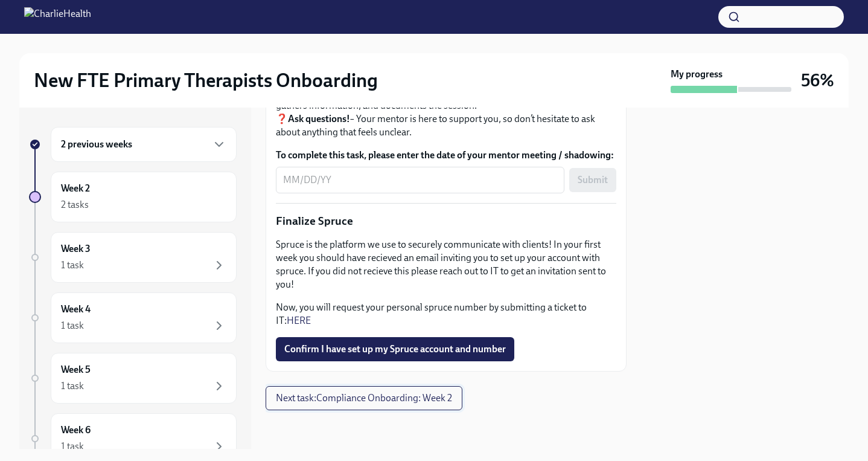 The width and height of the screenshot is (868, 461). I want to click on span: Confirm I have set up my Spruce account and number, so click(395, 349).